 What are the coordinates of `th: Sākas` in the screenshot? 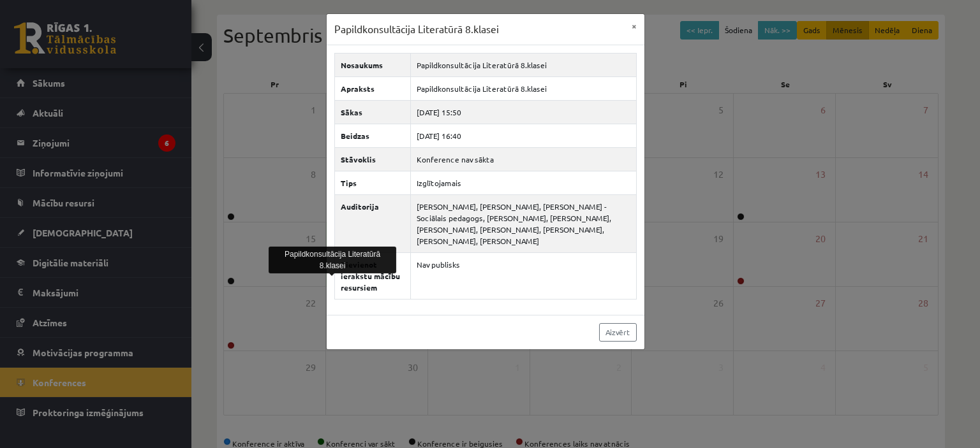 It's located at (373, 112).